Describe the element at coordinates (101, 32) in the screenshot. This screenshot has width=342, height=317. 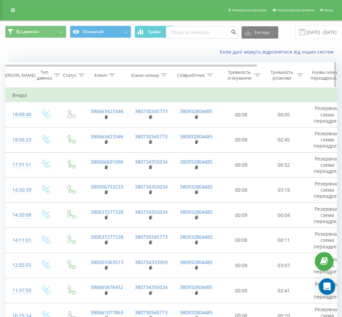
I see `button: Основний` at that location.